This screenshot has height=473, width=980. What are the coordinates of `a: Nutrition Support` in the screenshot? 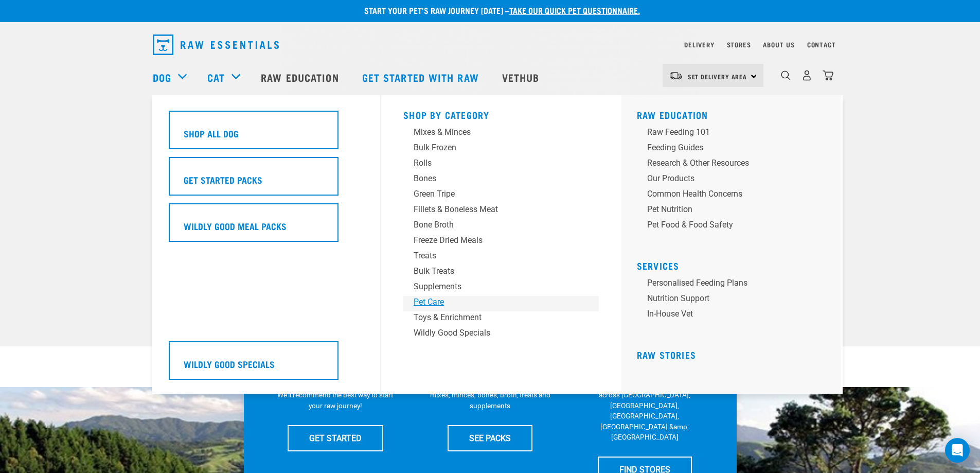 It's located at (734, 300).